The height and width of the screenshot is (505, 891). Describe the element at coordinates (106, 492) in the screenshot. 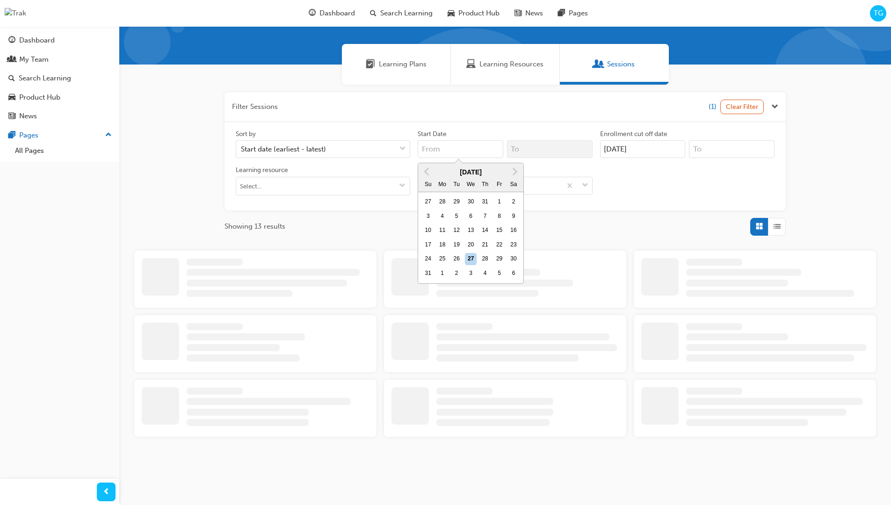

I see `span: prev-icon` at that location.